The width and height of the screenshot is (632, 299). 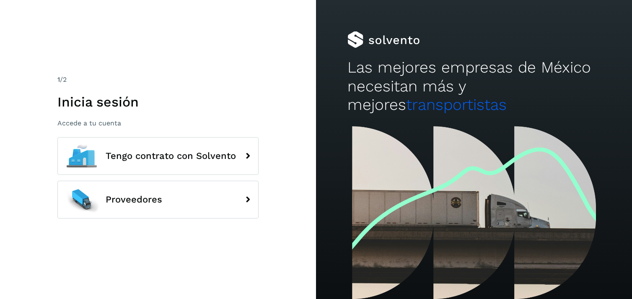 What do you see at coordinates (158, 123) in the screenshot?
I see `p: Accede a tu cuenta` at bounding box center [158, 123].